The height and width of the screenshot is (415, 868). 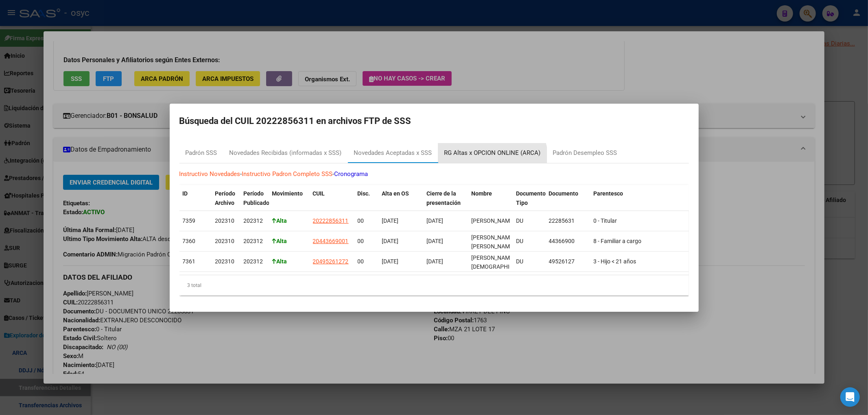 I want to click on datatable-header-cell: Período Archivo, so click(x=226, y=203).